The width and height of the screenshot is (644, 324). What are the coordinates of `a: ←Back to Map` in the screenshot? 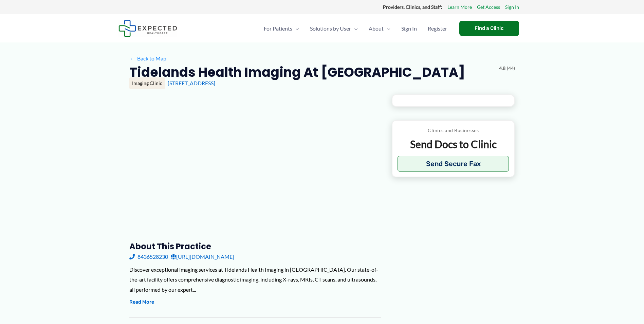 It's located at (148, 59).